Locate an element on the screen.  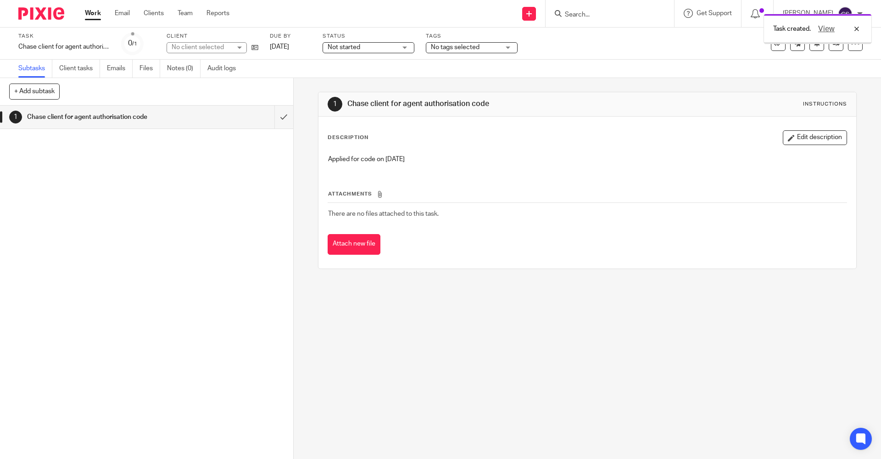
div: Chase client for agent authorisation code is located at coordinates (64, 47).